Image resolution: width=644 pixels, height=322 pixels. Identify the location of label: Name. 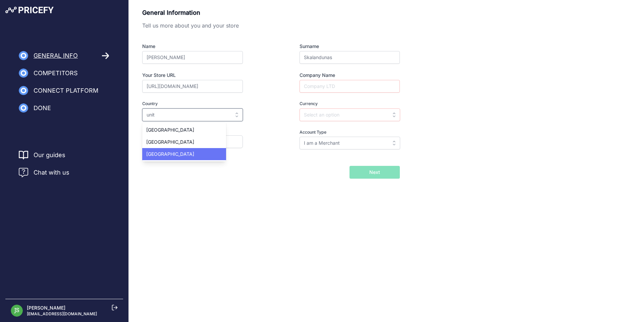
(205, 46).